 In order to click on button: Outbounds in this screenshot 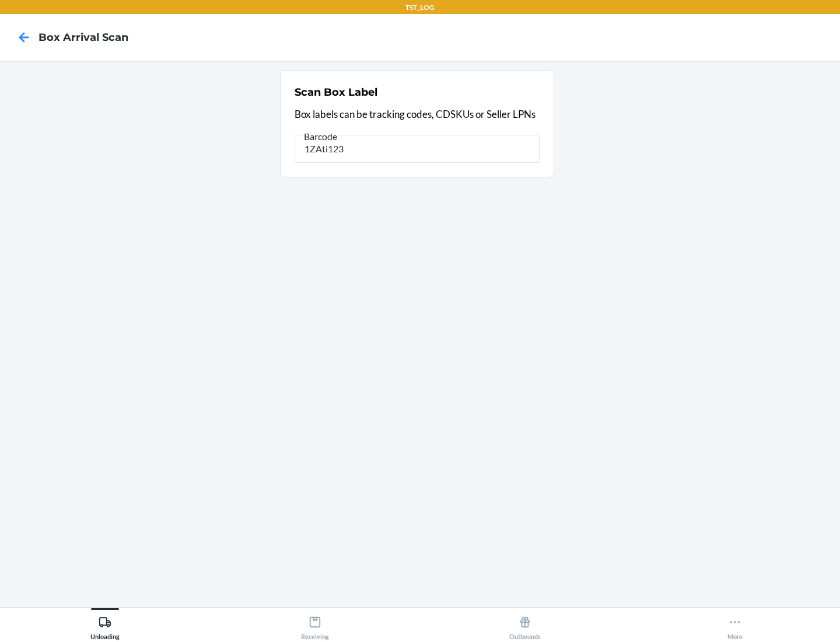, I will do `click(525, 624)`.